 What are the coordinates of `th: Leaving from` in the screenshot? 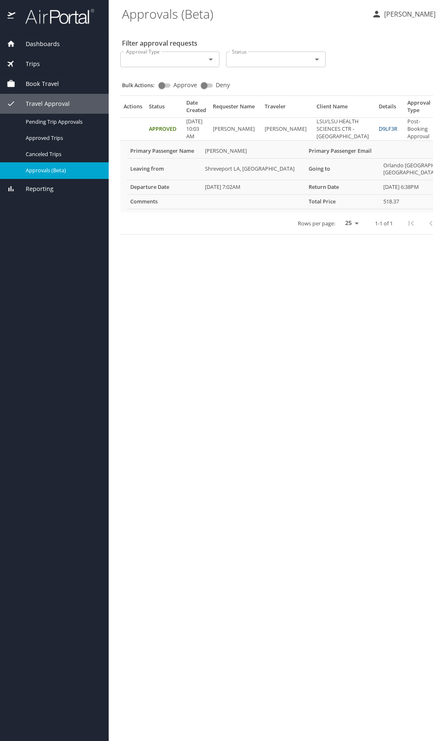 It's located at (164, 169).